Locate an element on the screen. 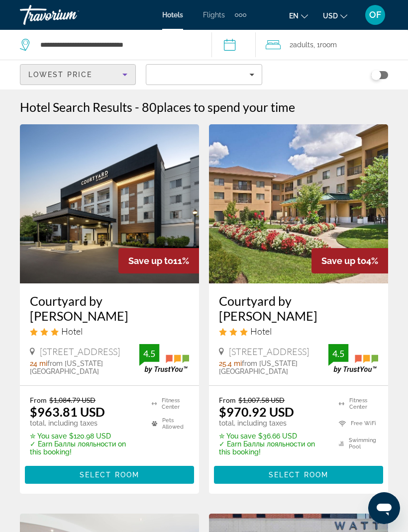 This screenshot has height=532, width=408. span: 2 is located at coordinates (301, 45).